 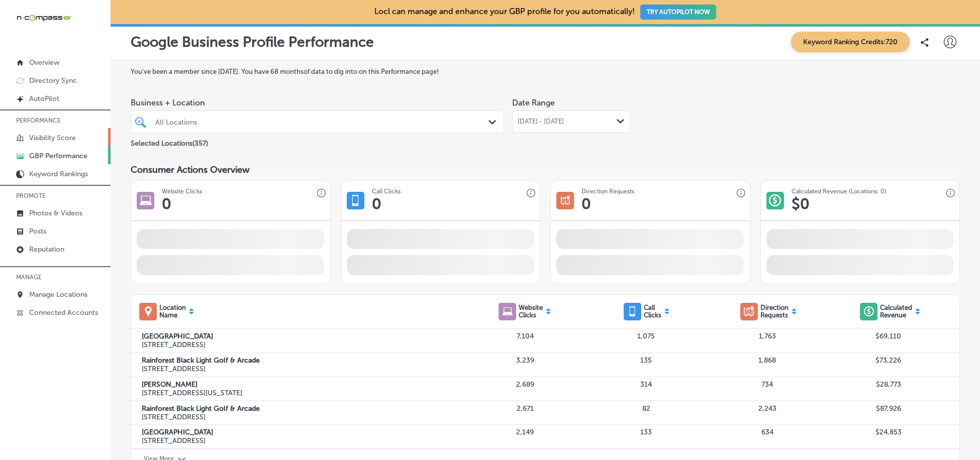 What do you see at coordinates (646, 337) in the screenshot?
I see `p: 1,075` at bounding box center [646, 337].